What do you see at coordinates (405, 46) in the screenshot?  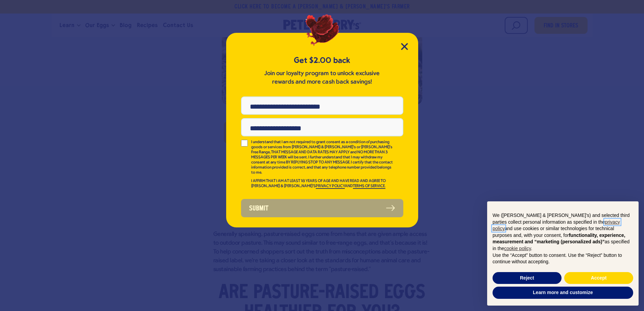 I see `button: Close Modal` at bounding box center [405, 46].